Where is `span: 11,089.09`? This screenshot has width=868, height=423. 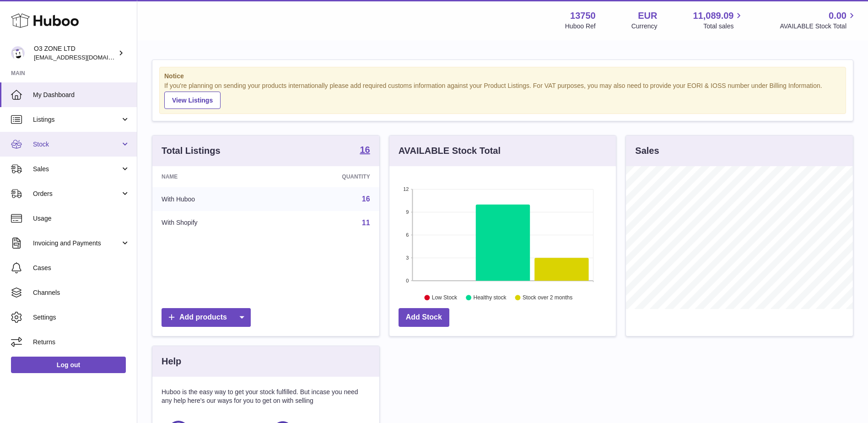 span: 11,089.09 is located at coordinates (713, 16).